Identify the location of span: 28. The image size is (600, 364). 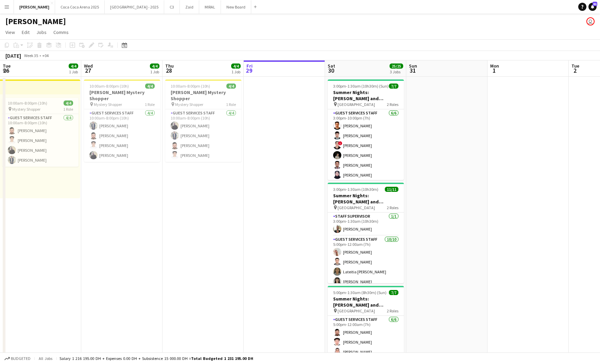
(169, 71).